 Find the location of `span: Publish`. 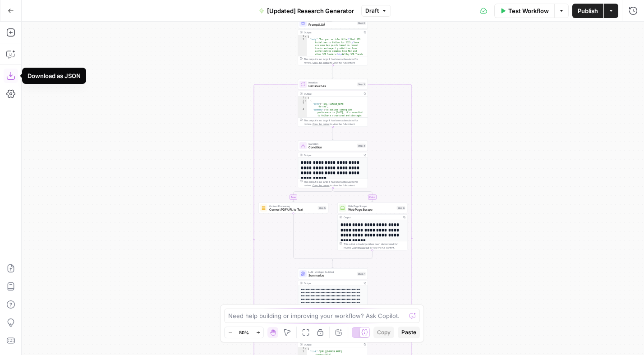

span: Publish is located at coordinates (588, 11).